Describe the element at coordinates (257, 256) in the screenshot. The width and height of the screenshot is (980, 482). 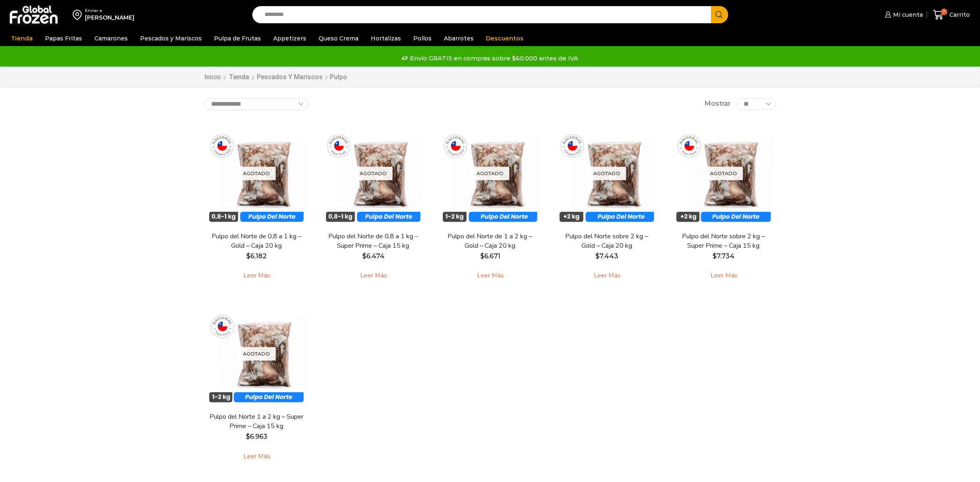
I see `bdi: 6.182` at that location.